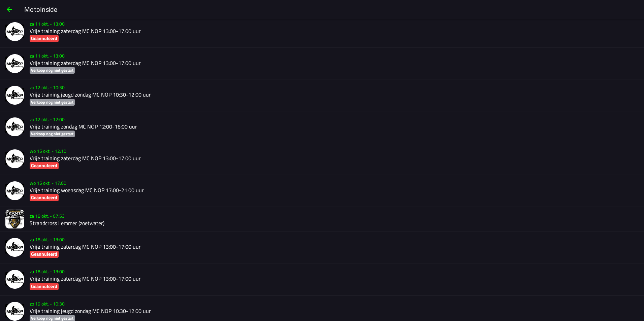 The width and height of the screenshot is (644, 321). What do you see at coordinates (15, 159) in the screenshot?
I see `img: xQcfaqx9ZgGAjObrBt16Ymxmwm2lrqClRdRoCJ9Z.png` at bounding box center [15, 159].